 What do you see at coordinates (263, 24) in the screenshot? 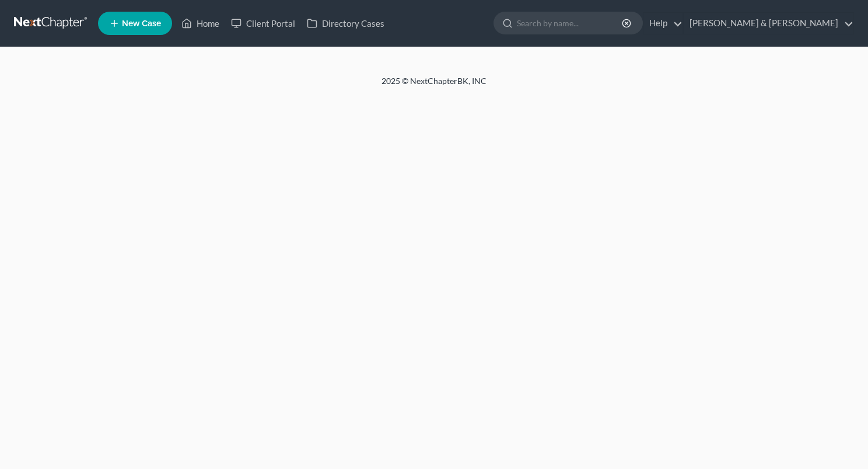
I see `a: Client Portal` at bounding box center [263, 24].